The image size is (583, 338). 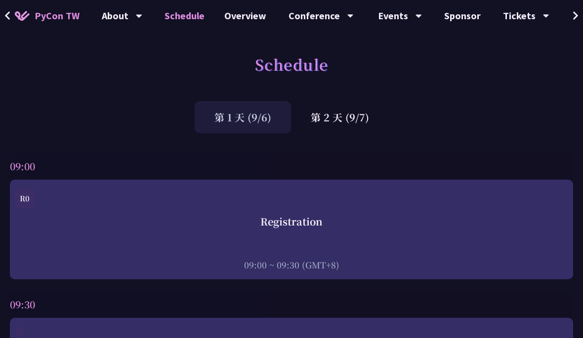 What do you see at coordinates (291, 222) in the screenshot?
I see `div: Registration` at bounding box center [291, 222].